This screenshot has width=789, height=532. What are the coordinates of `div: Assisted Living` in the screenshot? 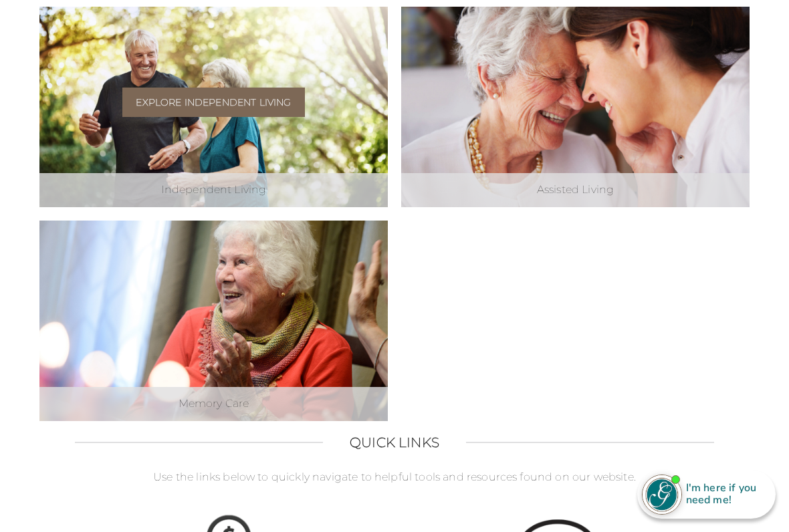 It's located at (575, 190).